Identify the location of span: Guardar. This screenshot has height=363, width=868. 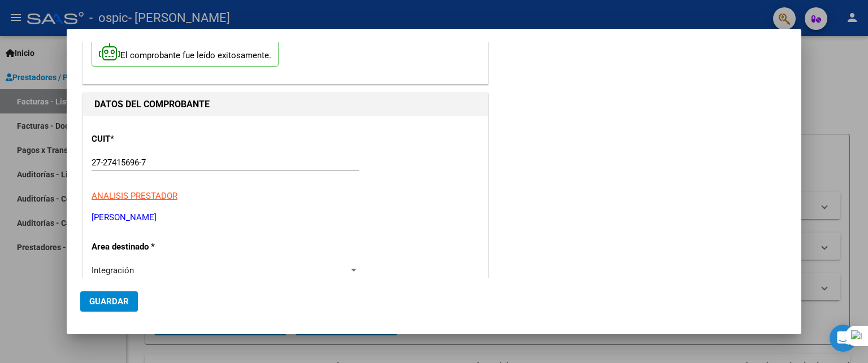
(109, 301).